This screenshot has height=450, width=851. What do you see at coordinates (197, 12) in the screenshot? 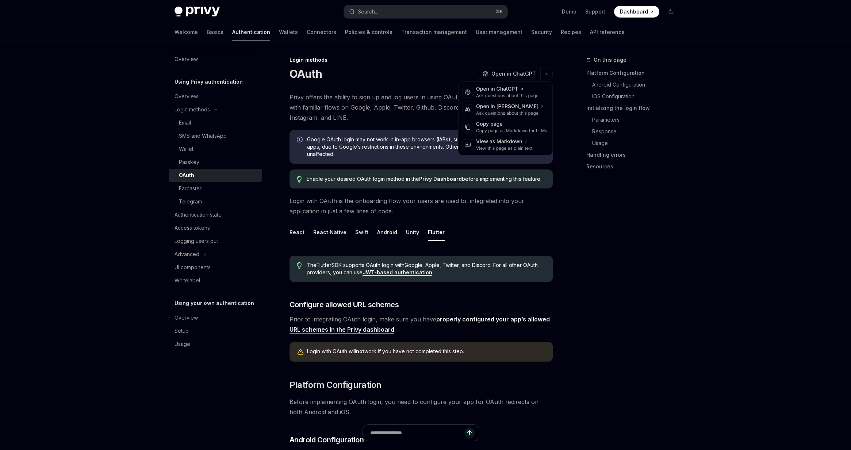
I see `img: dark logo` at bounding box center [197, 12].